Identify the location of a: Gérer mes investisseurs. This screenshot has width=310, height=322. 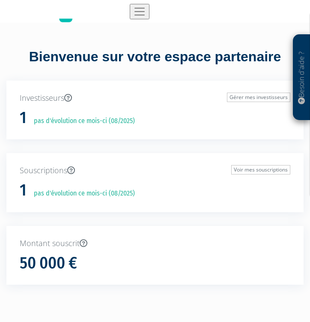
(259, 97).